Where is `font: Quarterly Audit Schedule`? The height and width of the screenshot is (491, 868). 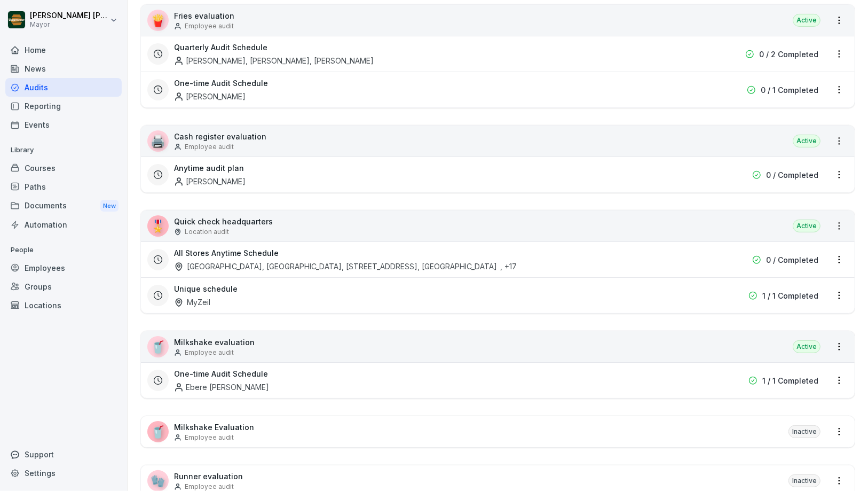
font: Quarterly Audit Schedule is located at coordinates (221, 47).